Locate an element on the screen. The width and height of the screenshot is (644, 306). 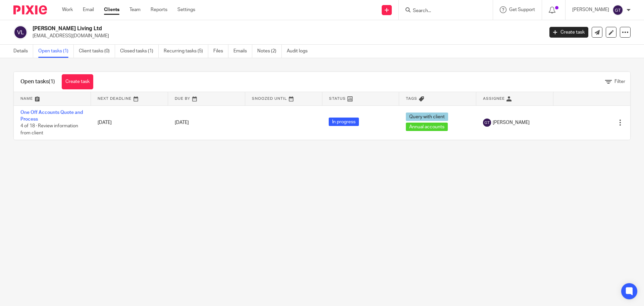
a: Reports is located at coordinates (159, 10).